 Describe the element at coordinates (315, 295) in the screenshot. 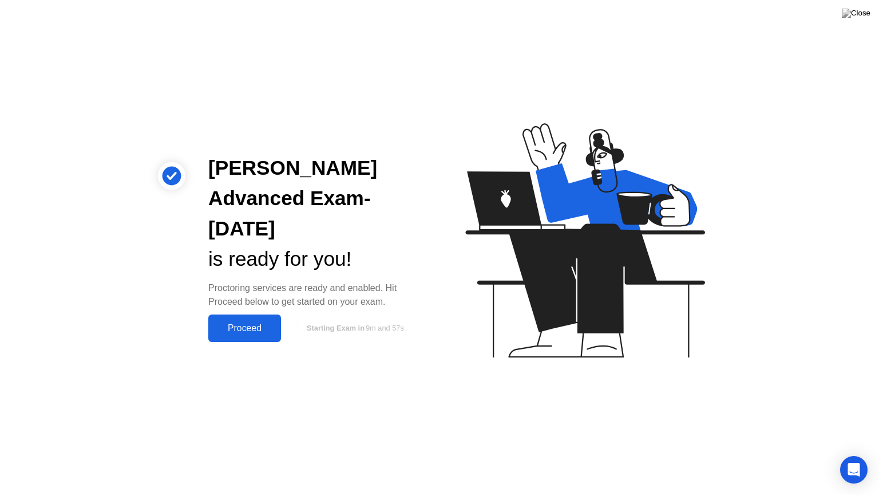

I see `div: Proctoring services are ready and enabled. Hit Proceed below to get started on your exam.` at that location.